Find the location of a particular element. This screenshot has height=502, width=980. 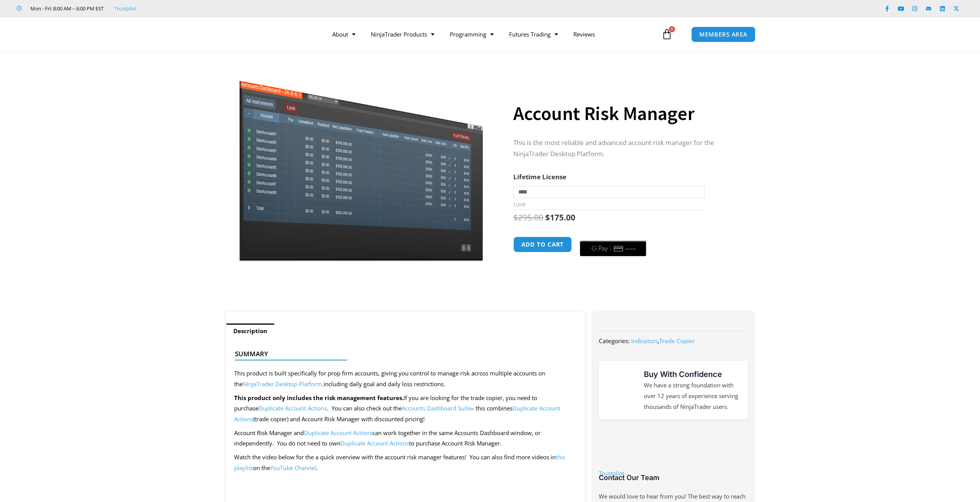

p: Account Risk Manager and can work together in the same Accounts Dashboard window, or independentl... is located at coordinates (406, 439).